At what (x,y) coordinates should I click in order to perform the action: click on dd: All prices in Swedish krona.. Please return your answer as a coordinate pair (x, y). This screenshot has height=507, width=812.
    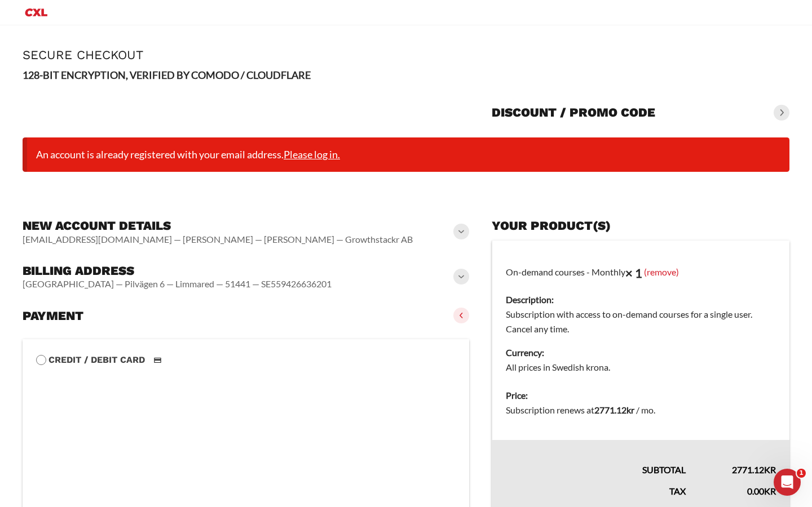
    Looking at the image, I should click on (641, 367).